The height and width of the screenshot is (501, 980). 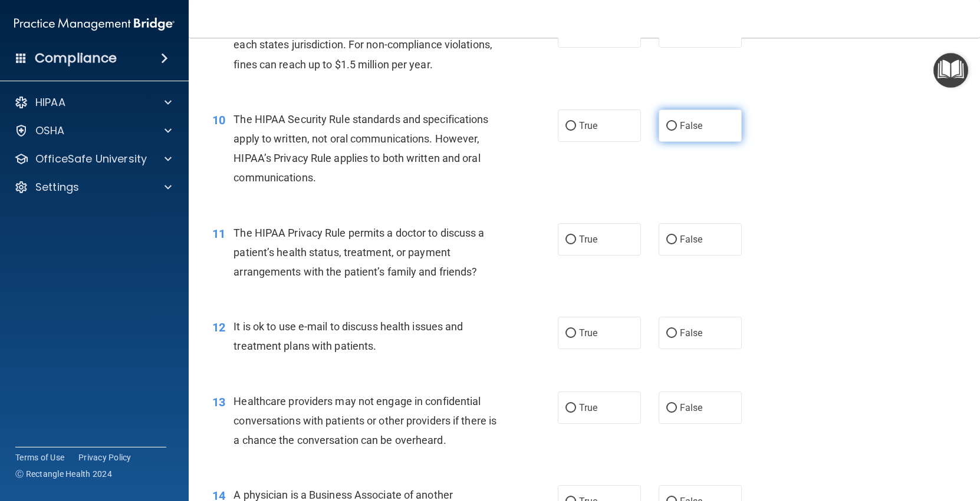 I want to click on span: 12, so click(x=219, y=328).